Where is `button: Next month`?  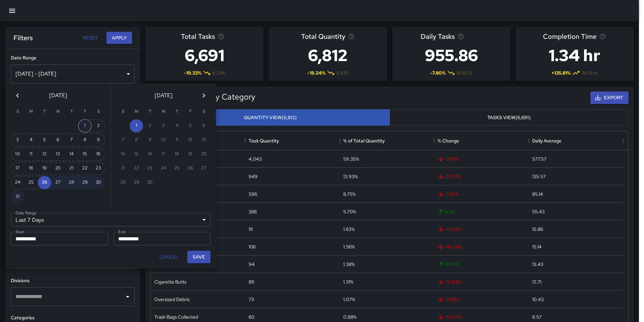 button: Next month is located at coordinates (204, 96).